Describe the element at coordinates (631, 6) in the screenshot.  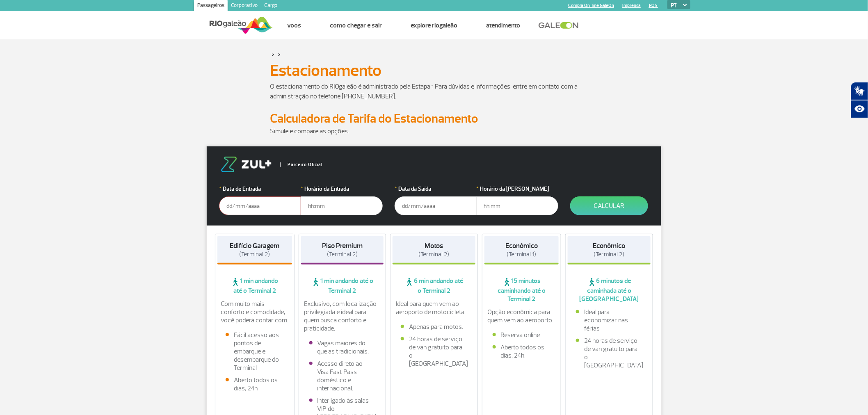
I see `a: Imprensa` at that location.